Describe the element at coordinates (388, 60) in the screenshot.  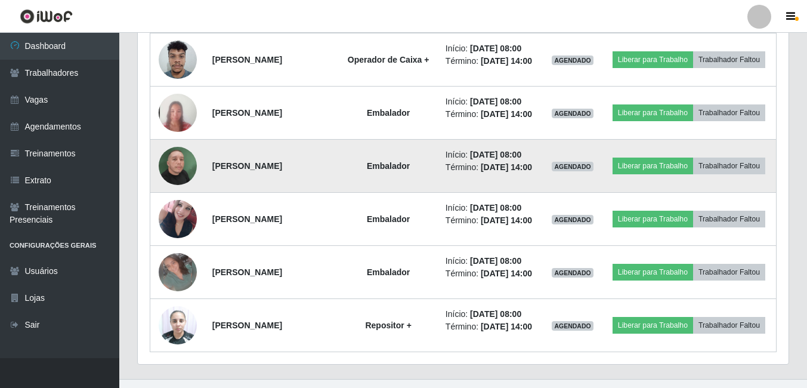
I see `strong: Operador de Caixa +` at that location.